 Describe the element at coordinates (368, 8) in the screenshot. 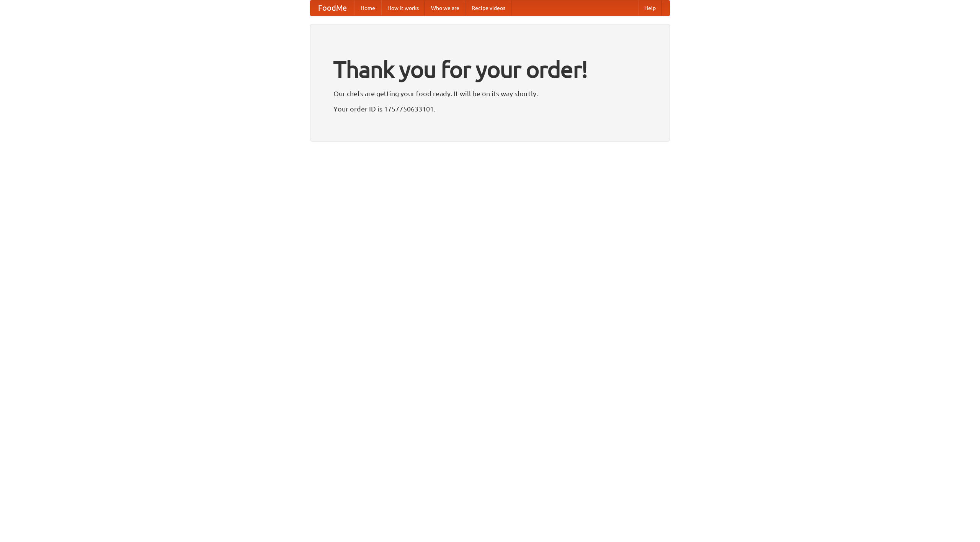

I see `a: Home` at that location.